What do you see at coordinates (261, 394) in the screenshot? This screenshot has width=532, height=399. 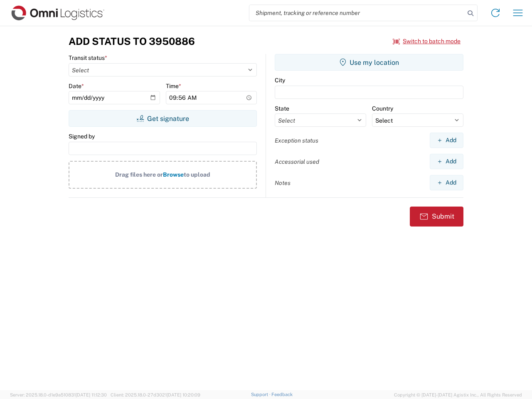 I see `a: Support` at bounding box center [261, 394].